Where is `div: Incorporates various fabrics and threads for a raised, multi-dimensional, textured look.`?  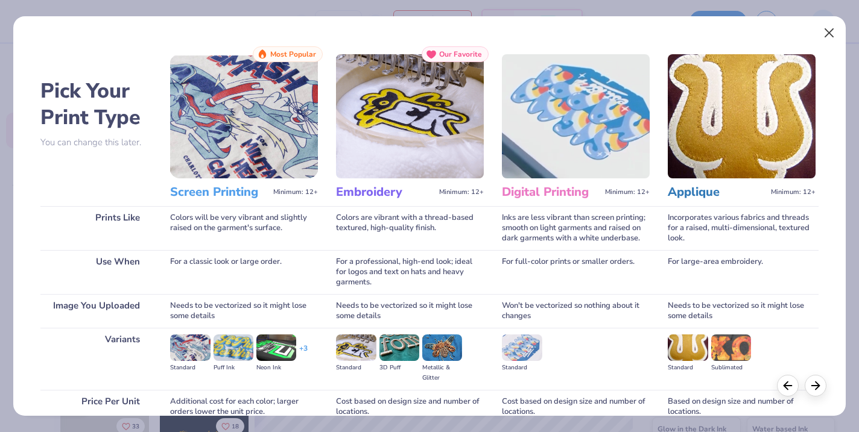
div: Incorporates various fabrics and threads for a raised, multi-dimensional, textured look. is located at coordinates (741, 228).